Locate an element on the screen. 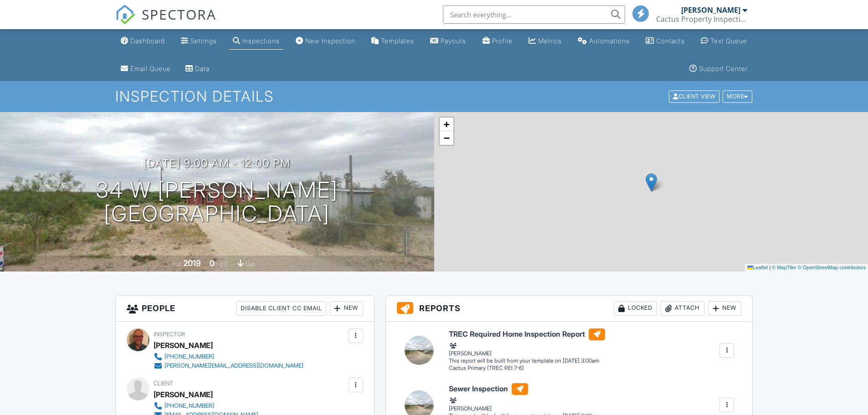 This screenshot has height=415, width=868. a: © MapTiler is located at coordinates (785, 267).